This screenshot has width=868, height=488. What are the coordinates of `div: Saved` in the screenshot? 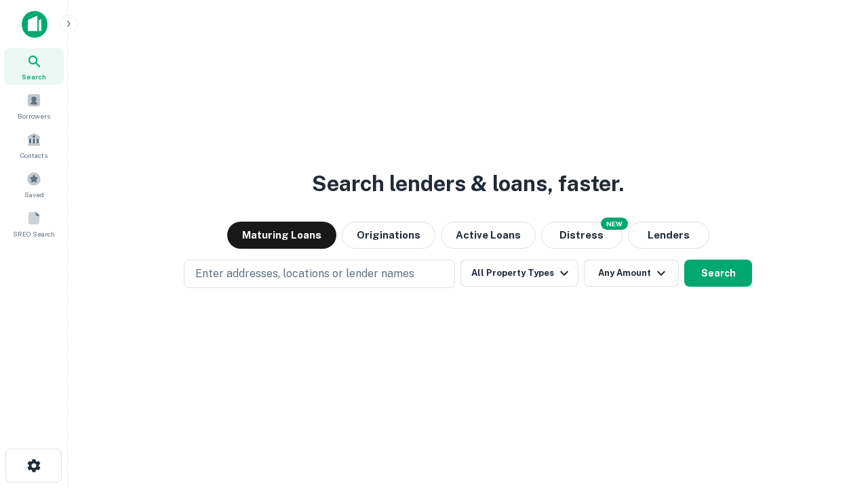 It's located at (34, 184).